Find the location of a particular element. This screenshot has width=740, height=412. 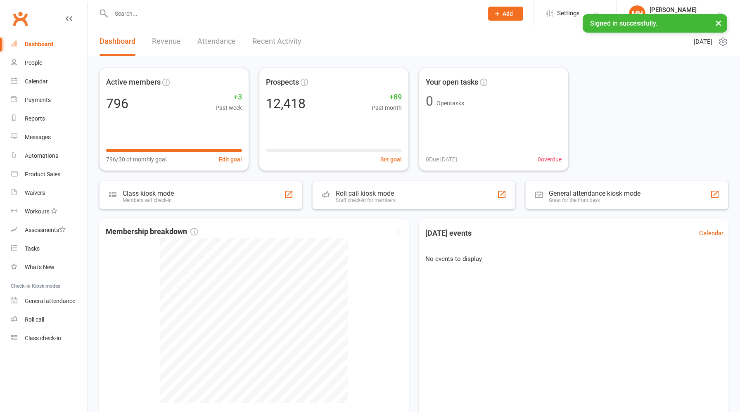

div: People is located at coordinates (33, 63).